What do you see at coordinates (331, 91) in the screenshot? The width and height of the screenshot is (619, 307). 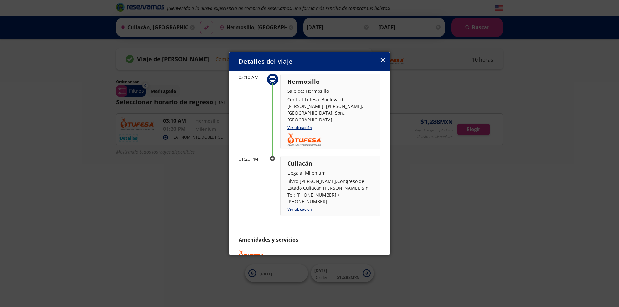 I see `p: Sale de: Hermosillo` at bounding box center [331, 91].